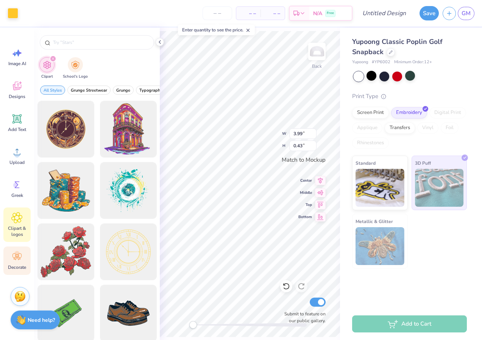  Describe the element at coordinates (17, 268) in the screenshot. I see `span: Decorate` at that location.